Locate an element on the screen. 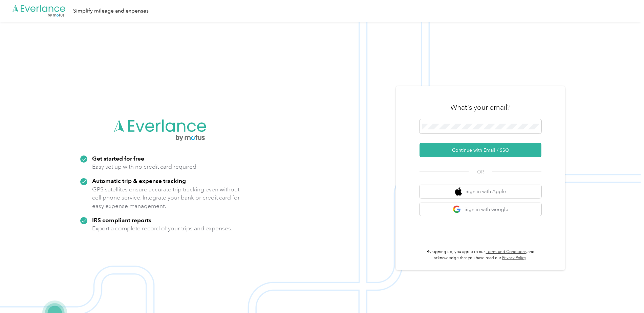 This screenshot has width=644, height=313. a: Terms and Conditions is located at coordinates (506, 252).